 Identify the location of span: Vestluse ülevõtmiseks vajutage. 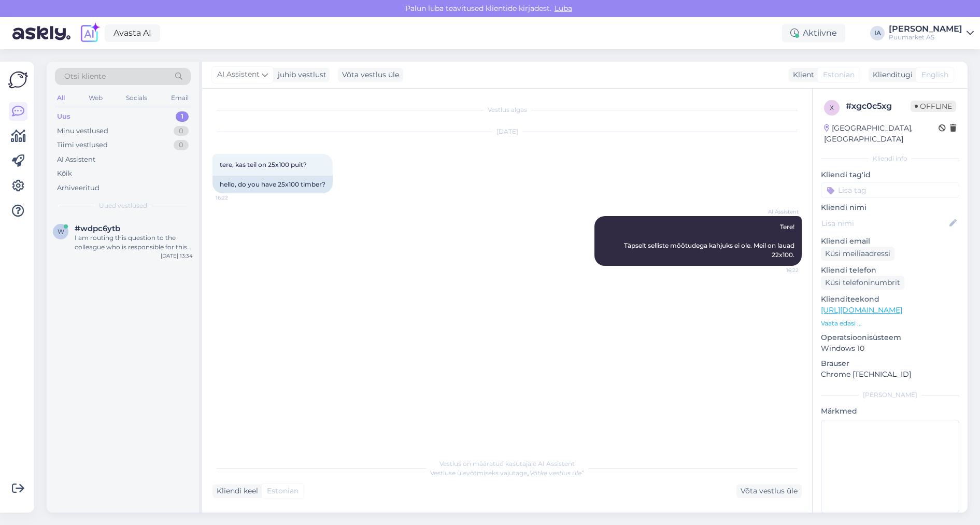
(507, 473).